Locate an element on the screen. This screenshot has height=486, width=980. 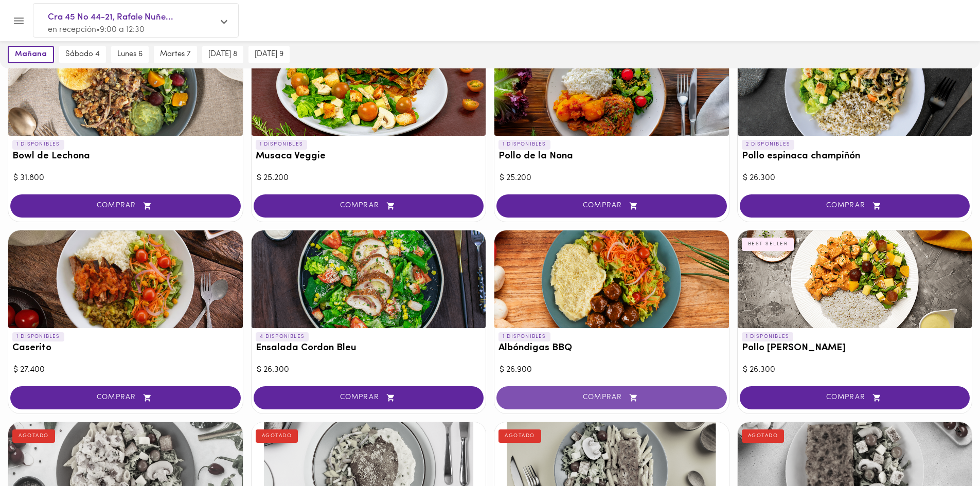
div: Ensalada Cordon Bleu is located at coordinates (369, 279).